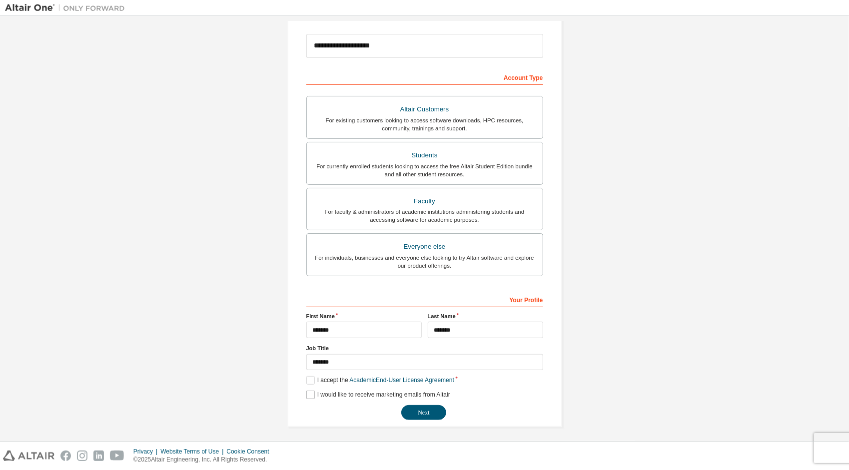  Describe the element at coordinates (425, 124) in the screenshot. I see `div: For existing customers looking to access software downloads, HPC resources, community, trainings ...` at that location.